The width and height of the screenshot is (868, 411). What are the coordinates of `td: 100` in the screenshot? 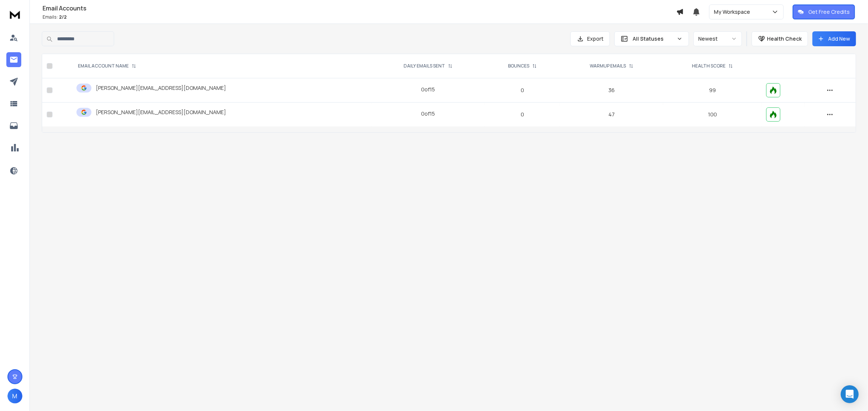 It's located at (713, 114).